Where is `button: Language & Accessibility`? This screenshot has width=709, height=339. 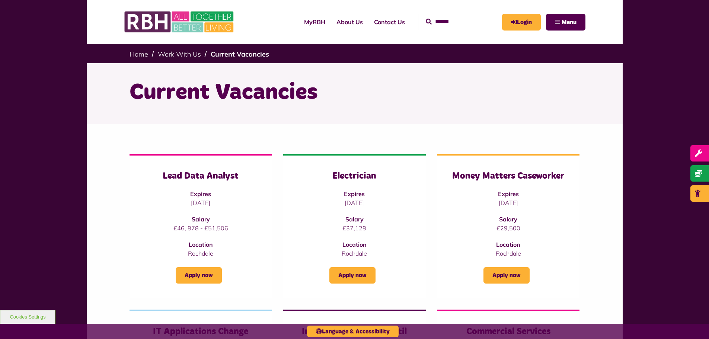
button: Language & Accessibility is located at coordinates (353, 331).